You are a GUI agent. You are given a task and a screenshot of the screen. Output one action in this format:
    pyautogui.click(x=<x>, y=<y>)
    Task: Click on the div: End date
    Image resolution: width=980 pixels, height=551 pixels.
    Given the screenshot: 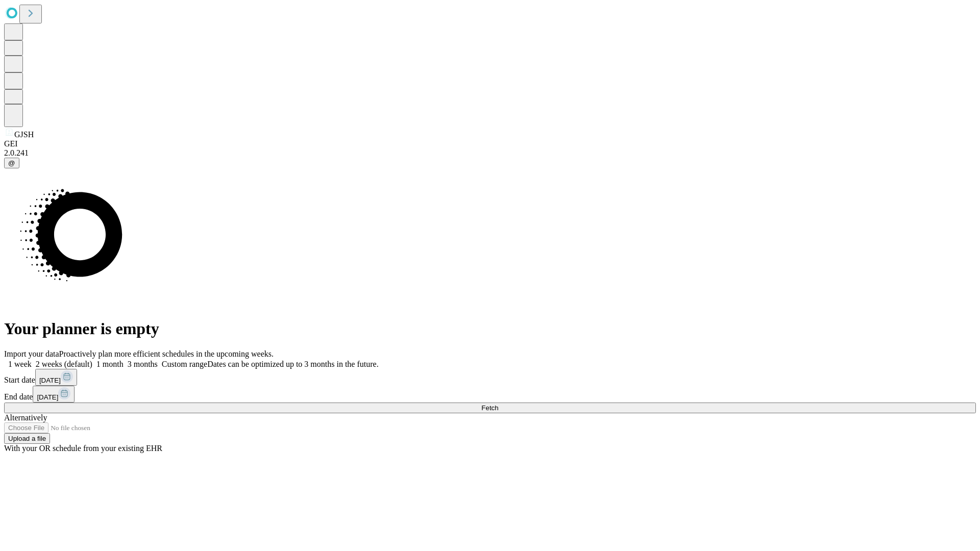 What is the action you would take?
    pyautogui.click(x=490, y=394)
    